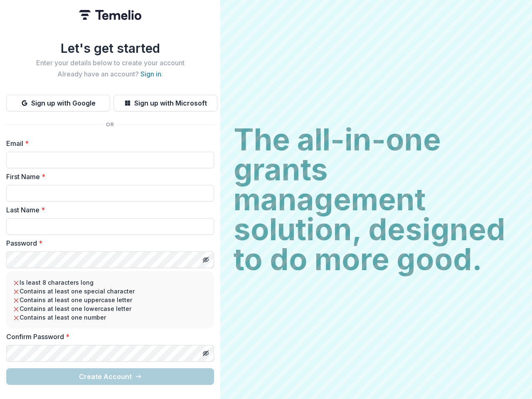 The image size is (532, 399). Describe the element at coordinates (110, 377) in the screenshot. I see `button: Create Account` at that location.